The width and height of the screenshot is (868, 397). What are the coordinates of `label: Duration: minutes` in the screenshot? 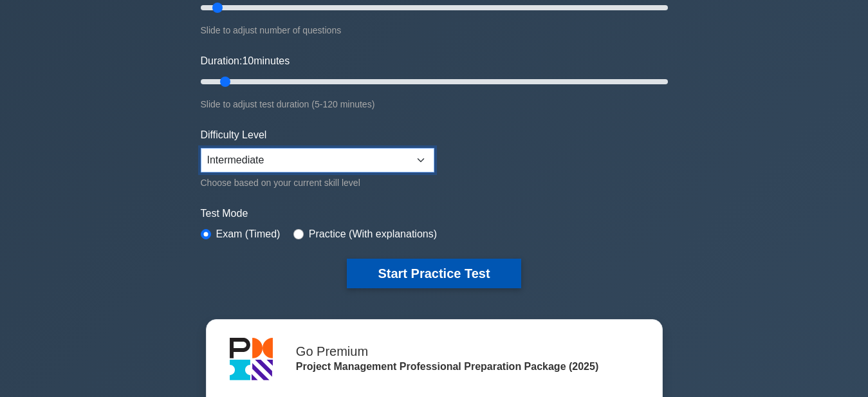 It's located at (245, 61).